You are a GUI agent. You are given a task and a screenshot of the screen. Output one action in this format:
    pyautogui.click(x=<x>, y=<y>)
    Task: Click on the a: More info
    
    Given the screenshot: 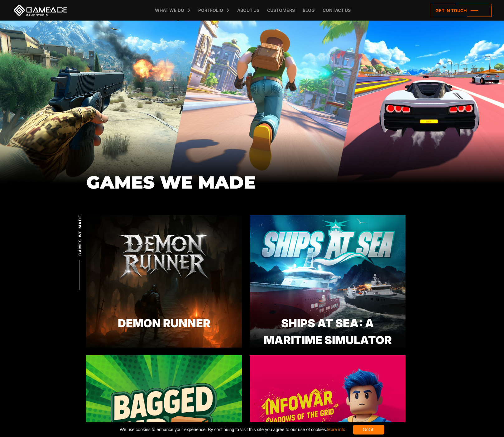 What is the action you would take?
    pyautogui.click(x=336, y=429)
    